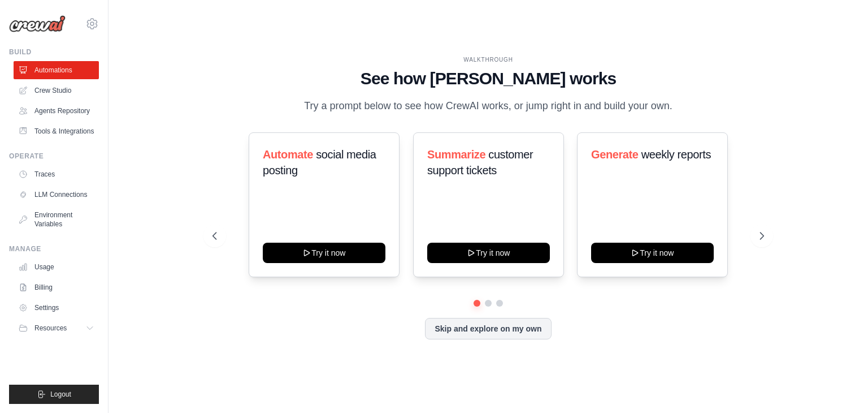 Image resolution: width=868 pixels, height=413 pixels. Describe the element at coordinates (56, 175) in the screenshot. I see `a: Traces` at that location.